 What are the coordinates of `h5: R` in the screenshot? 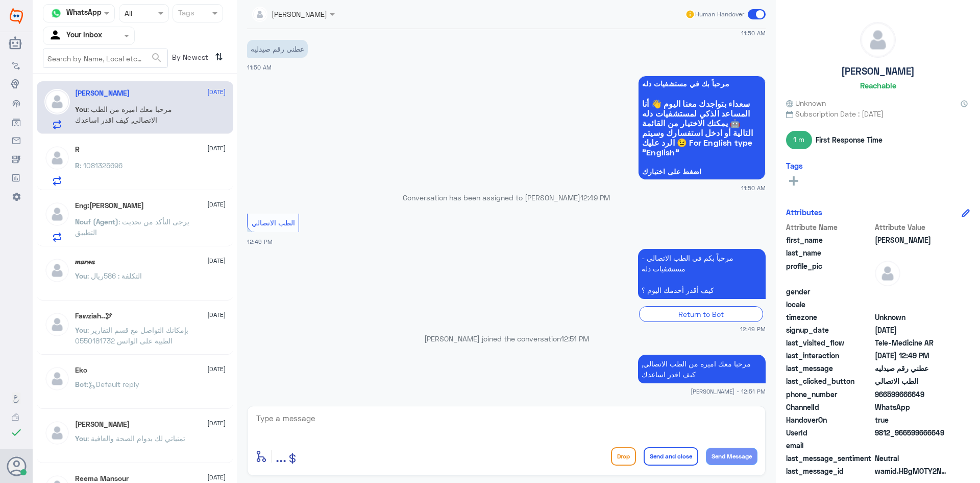 It's located at (77, 149).